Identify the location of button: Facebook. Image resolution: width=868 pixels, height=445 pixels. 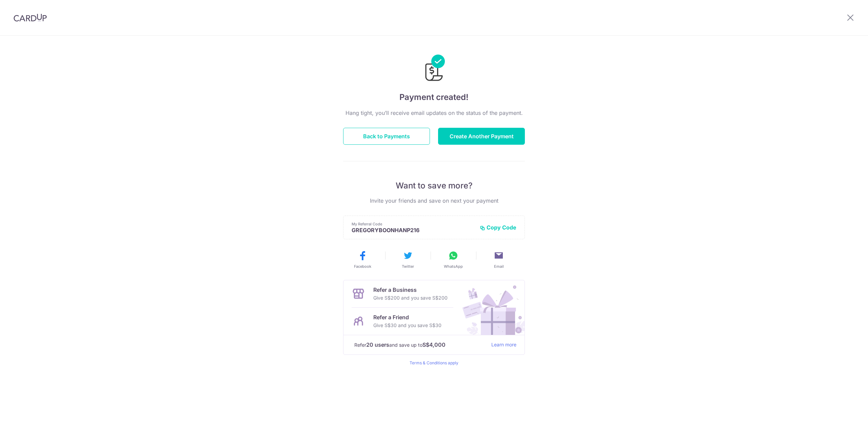
(362, 260).